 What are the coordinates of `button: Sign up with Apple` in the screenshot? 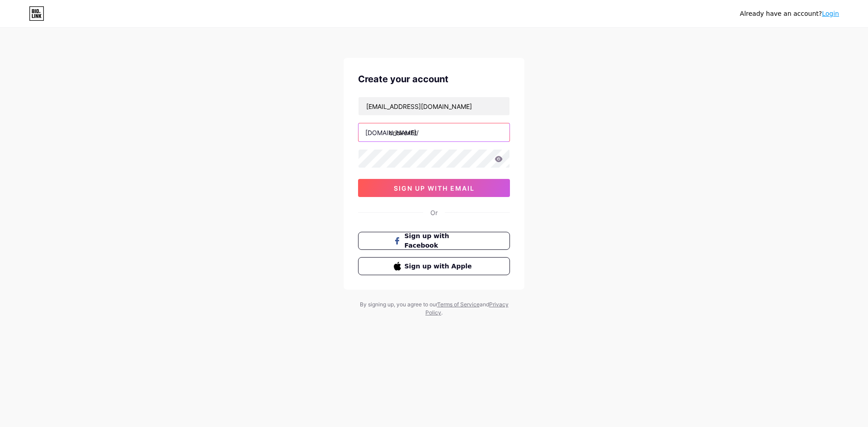 It's located at (434, 266).